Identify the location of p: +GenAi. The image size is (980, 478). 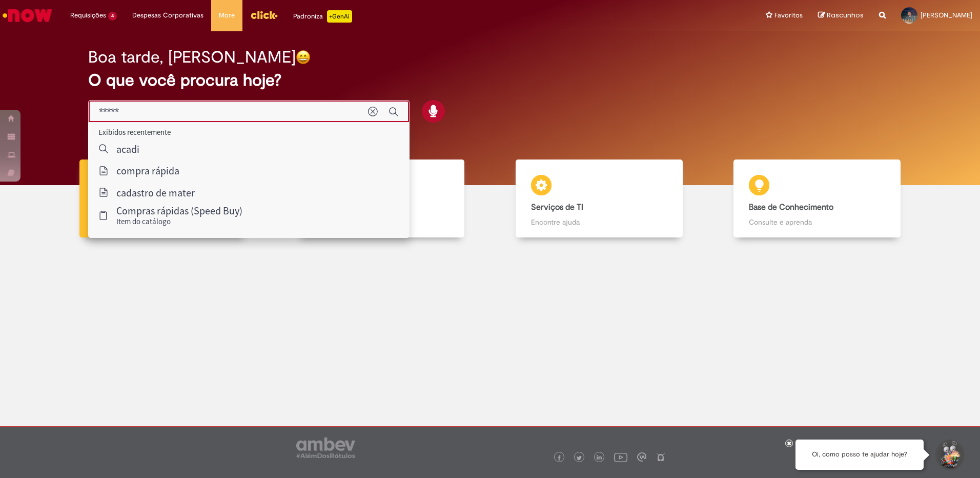
(339, 16).